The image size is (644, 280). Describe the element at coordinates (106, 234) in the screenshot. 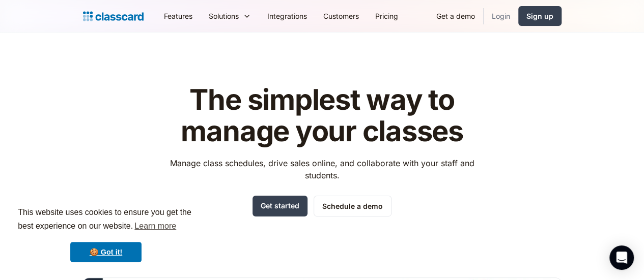

I see `div: cookieconsent` at that location.